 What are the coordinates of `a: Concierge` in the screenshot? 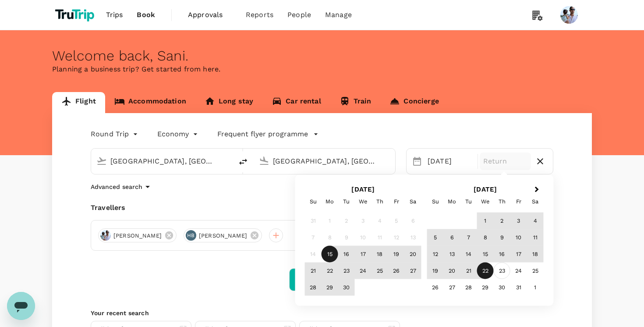 It's located at (414, 103).